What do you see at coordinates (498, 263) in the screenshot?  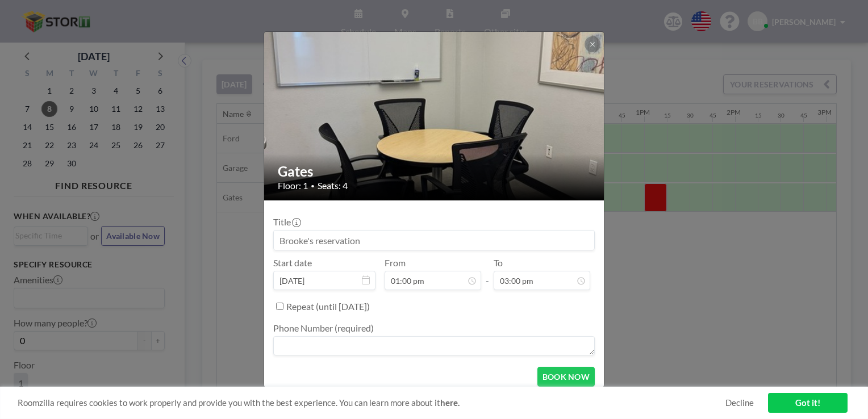 I see `label: To` at bounding box center [498, 263].